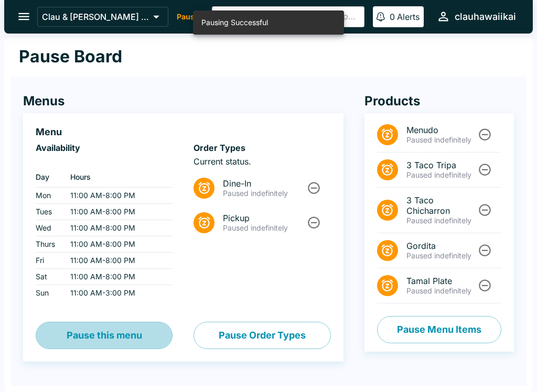 The height and width of the screenshot is (392, 537). What do you see at coordinates (441, 130) in the screenshot?
I see `span: Menudo` at bounding box center [441, 130].